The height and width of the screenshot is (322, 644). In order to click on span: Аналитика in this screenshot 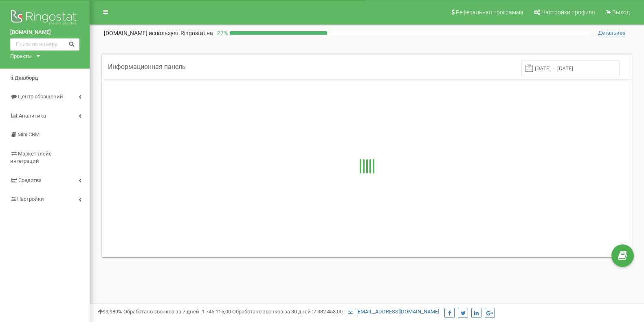, I will do `click(32, 116)`.